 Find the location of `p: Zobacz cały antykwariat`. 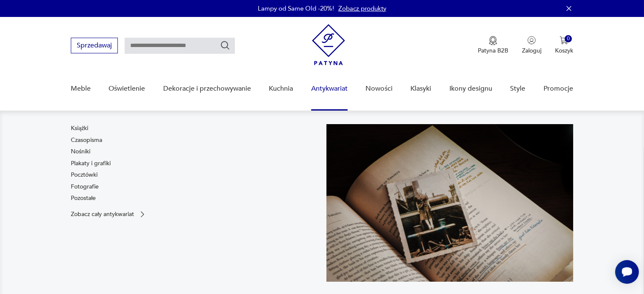

p: Zobacz cały antykwariat is located at coordinates (102, 214).